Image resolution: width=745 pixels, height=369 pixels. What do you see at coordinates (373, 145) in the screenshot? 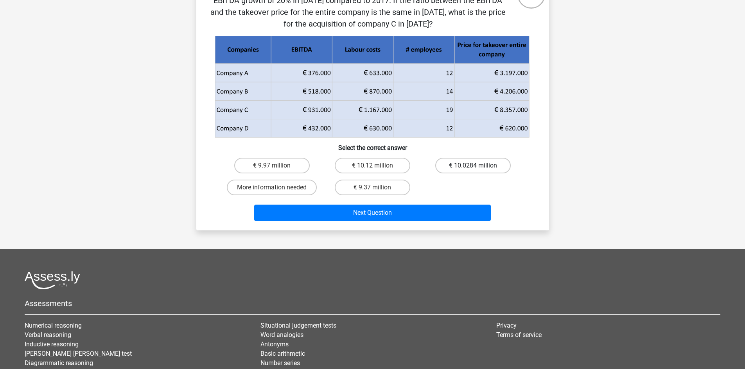
I see `h6: Select the correct answer` at bounding box center [373, 145].